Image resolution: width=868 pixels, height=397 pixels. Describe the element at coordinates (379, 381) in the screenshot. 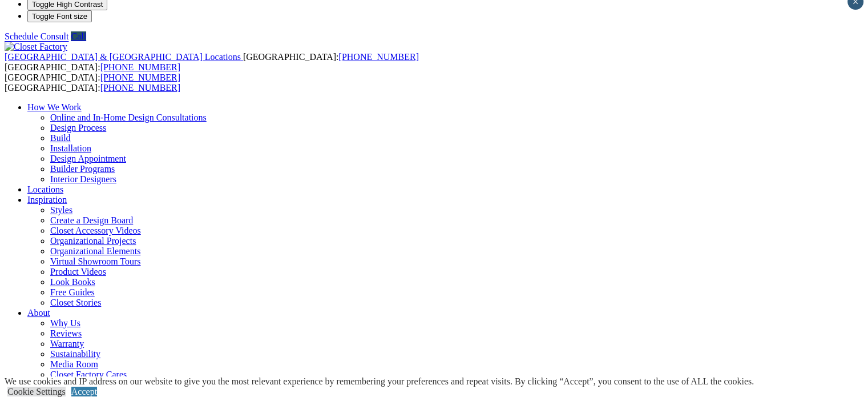

I see `div: We use cookies and IP address on our website to give you the most relevant experience by remember...` at that location.